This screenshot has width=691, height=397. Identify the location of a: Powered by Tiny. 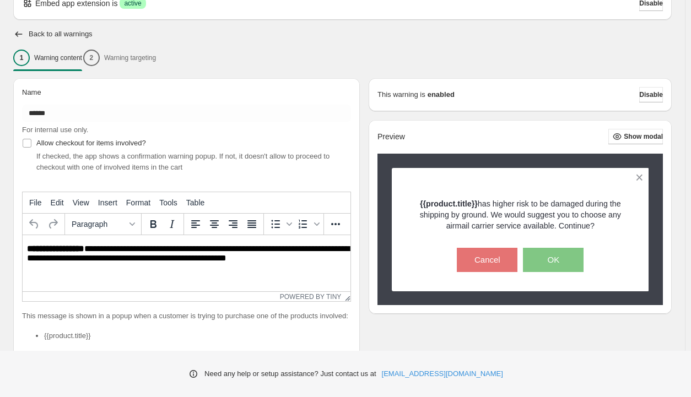
(311, 297).